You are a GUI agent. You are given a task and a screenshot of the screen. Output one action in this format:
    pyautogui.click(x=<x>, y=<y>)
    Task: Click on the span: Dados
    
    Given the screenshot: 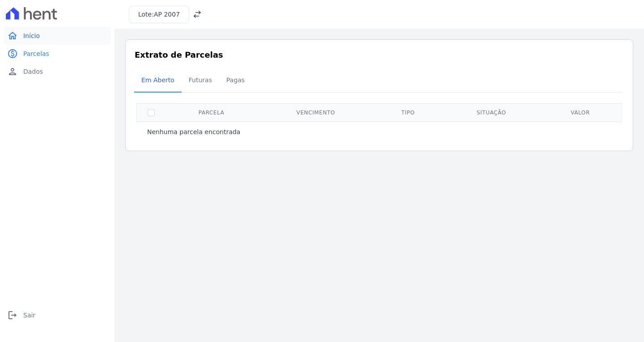 What is the action you would take?
    pyautogui.click(x=33, y=71)
    